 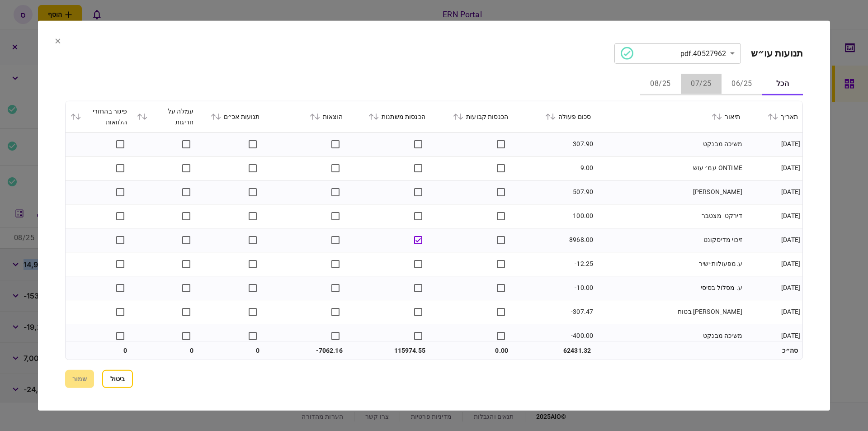 I want to click on td: -307.90, so click(x=554, y=144).